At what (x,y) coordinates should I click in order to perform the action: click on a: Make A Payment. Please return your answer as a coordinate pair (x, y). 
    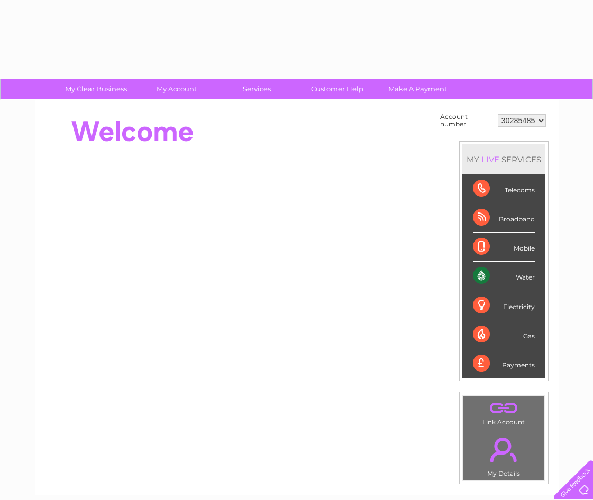
    Looking at the image, I should click on (417, 89).